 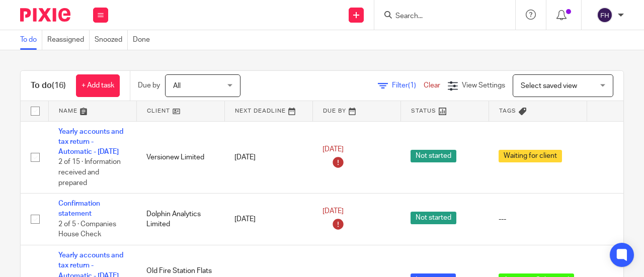 I want to click on img: Pixie, so click(x=46, y=15).